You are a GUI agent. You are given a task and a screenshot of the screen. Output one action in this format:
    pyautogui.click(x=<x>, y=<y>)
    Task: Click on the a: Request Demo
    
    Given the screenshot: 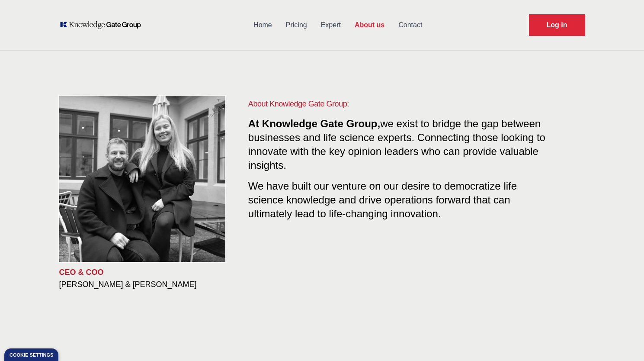 What is the action you would take?
    pyautogui.click(x=557, y=25)
    